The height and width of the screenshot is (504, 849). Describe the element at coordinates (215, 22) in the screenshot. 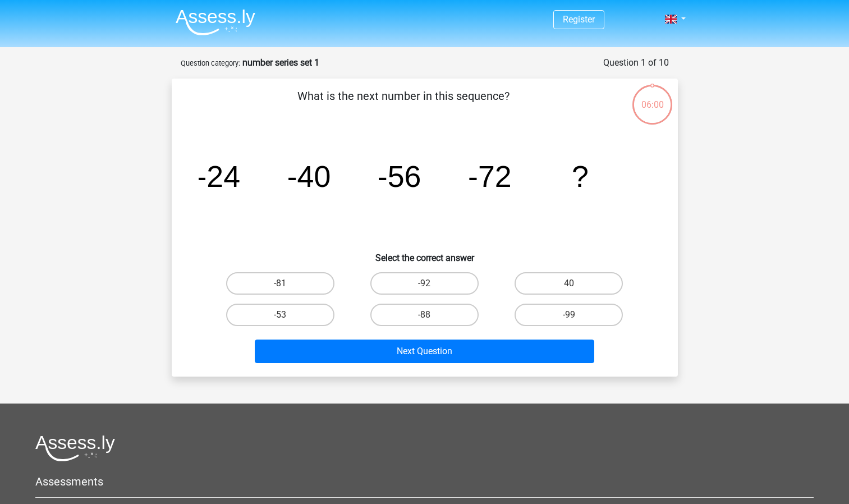

I see `img: Assessly` at that location.